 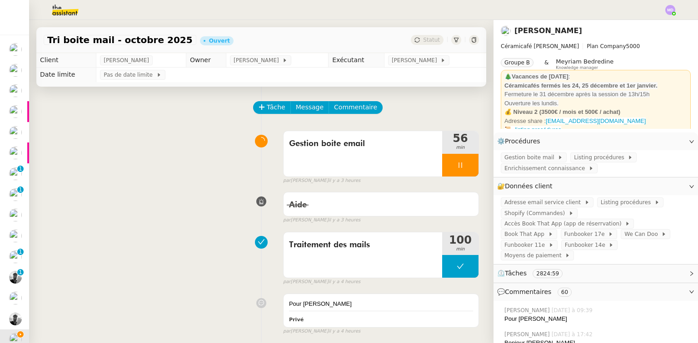 I want to click on span: Funbooker 11e, so click(x=526, y=245).